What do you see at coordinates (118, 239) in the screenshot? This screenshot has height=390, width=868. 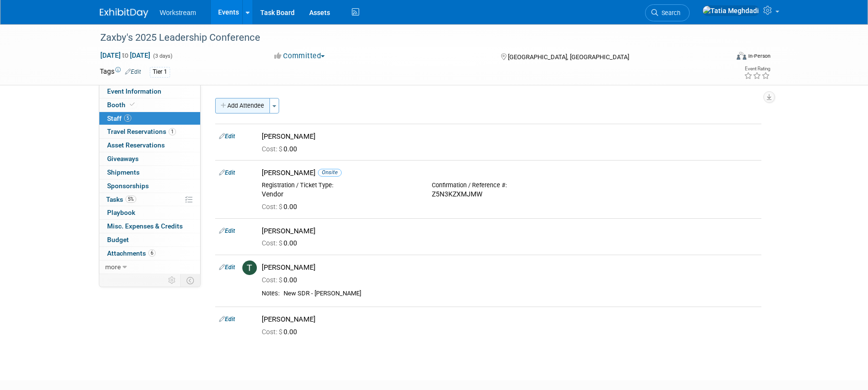 I see `span: Budget` at bounding box center [118, 239].